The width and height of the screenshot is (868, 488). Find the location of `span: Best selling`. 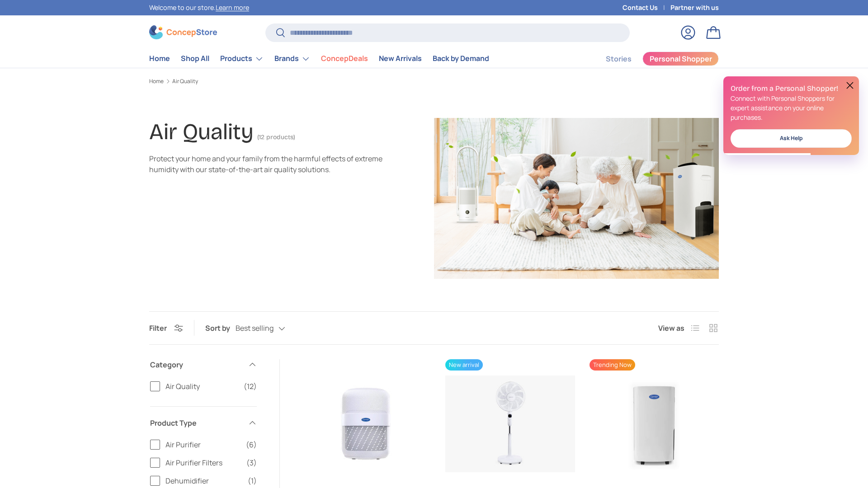

span: Best selling is located at coordinates (255, 328).